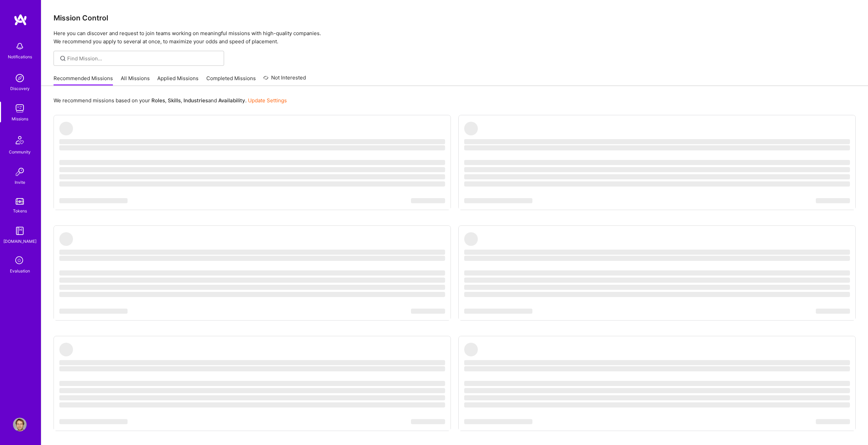 The width and height of the screenshot is (868, 445). Describe the element at coordinates (20, 182) in the screenshot. I see `div: Invite` at that location.